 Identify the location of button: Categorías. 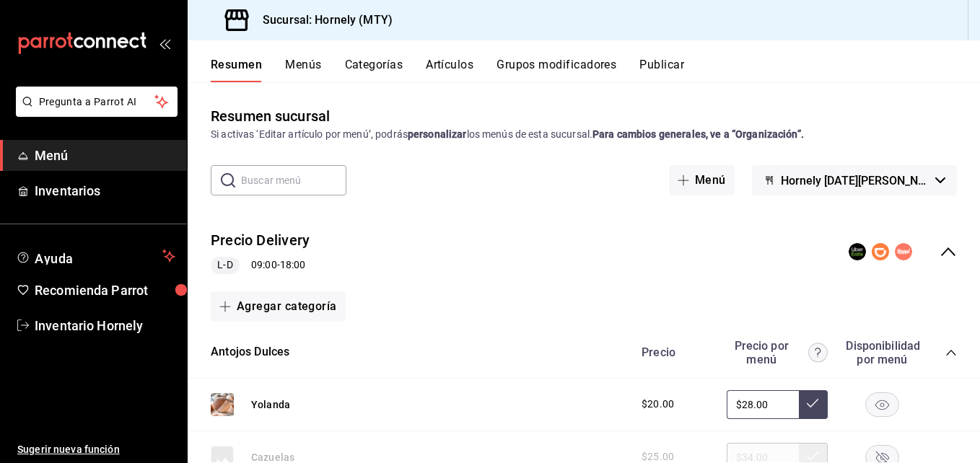
(374, 70).